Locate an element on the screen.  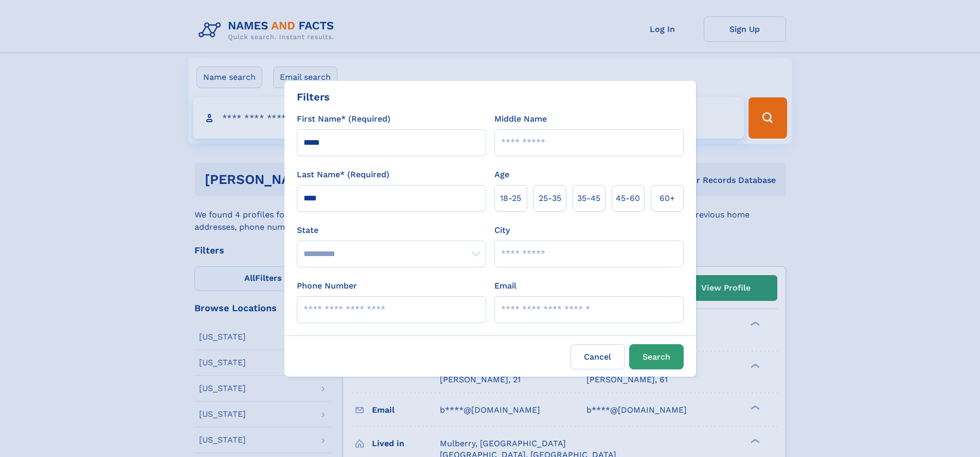
label: Cancel is located at coordinates (598, 356).